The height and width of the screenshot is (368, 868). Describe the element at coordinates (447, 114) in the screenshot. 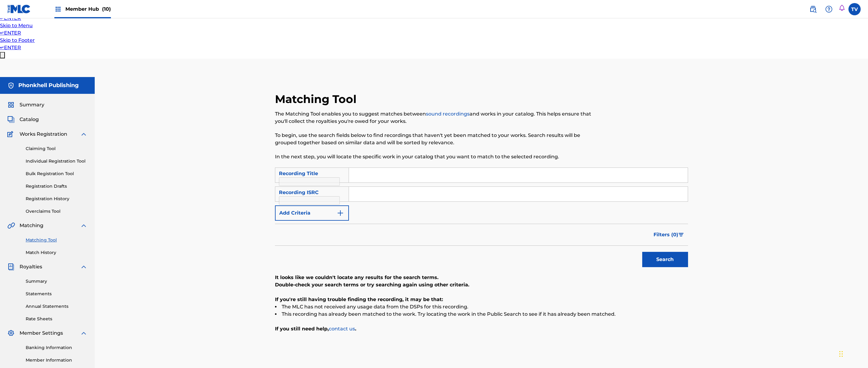

I see `a: sound recordings` at that location.